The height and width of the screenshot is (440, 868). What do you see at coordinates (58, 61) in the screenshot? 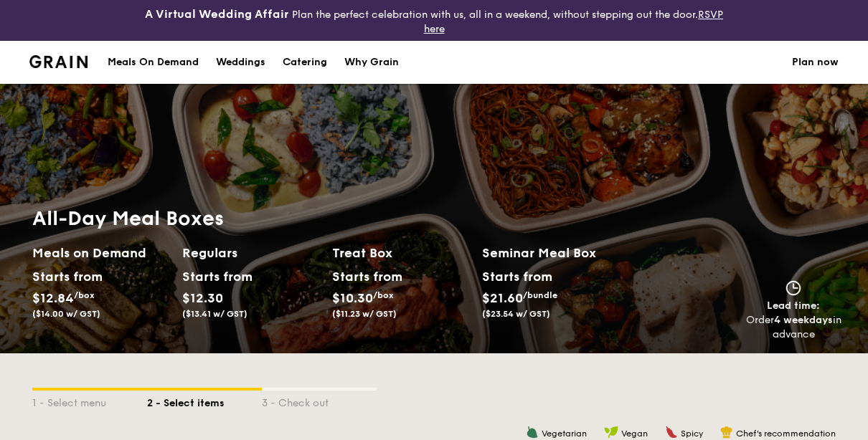
I see `a: Logotype` at bounding box center [58, 61].